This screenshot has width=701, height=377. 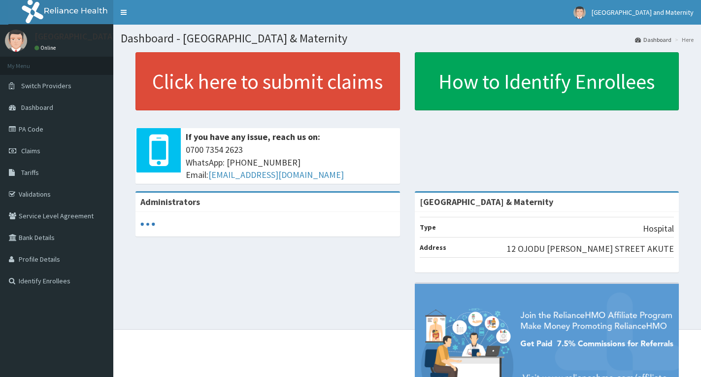 I want to click on a: Click here to submit claims, so click(x=268, y=81).